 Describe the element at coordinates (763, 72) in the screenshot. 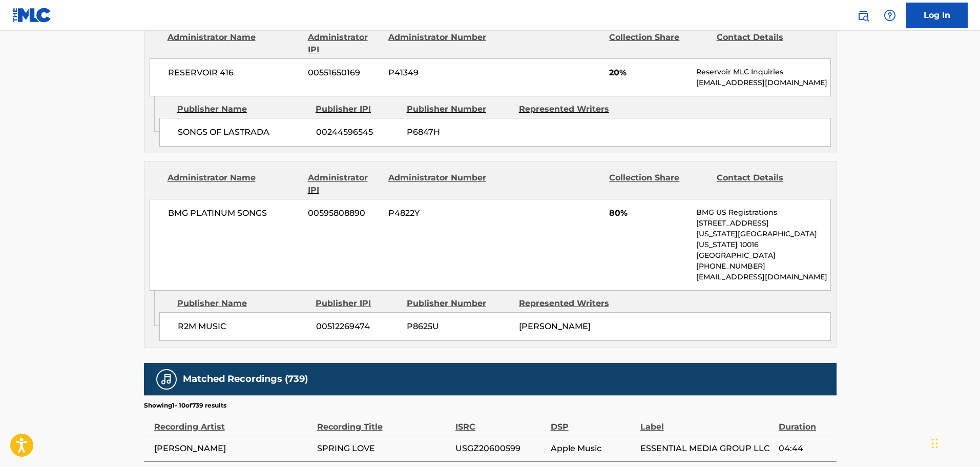

I see `p: Reservoir MLC Inquiries` at that location.